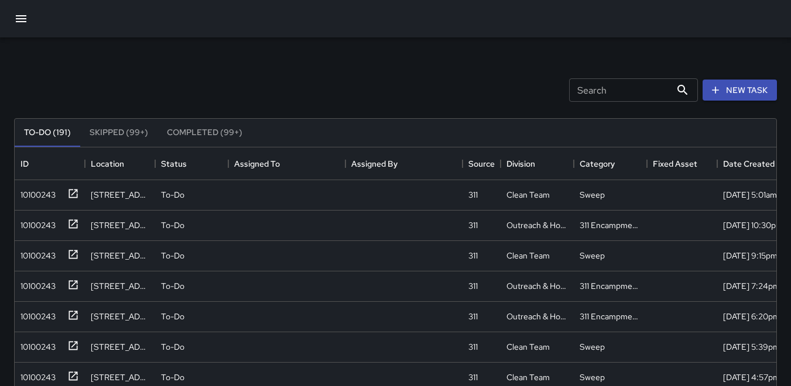 This screenshot has height=386, width=791. Describe the element at coordinates (120, 256) in the screenshot. I see `div: 550 Minna Street` at that location.